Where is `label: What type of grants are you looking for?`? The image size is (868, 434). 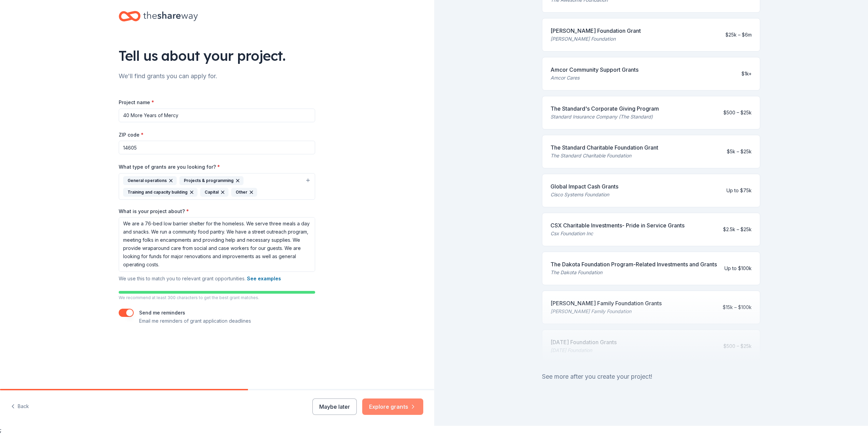 label: What type of grants are you looking for? is located at coordinates (169, 167).